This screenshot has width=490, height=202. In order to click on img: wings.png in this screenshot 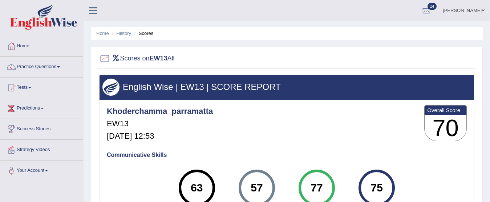, I will do `click(111, 87)`.